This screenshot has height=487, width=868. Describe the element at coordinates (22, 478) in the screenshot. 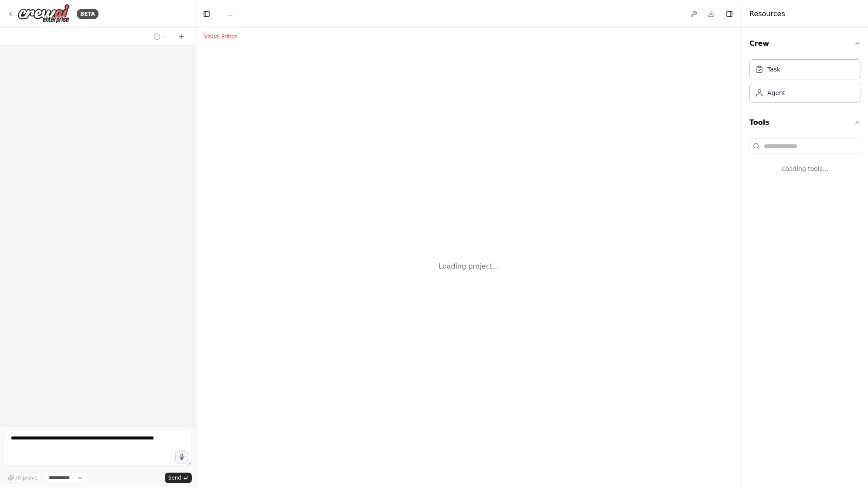

I see `button: Improve` at that location.